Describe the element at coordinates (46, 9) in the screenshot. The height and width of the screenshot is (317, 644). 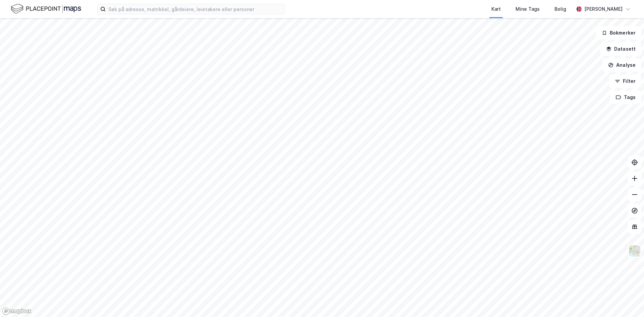
I see `img: logo.f888ab2527a4732fd821a326f86c7f29.svg` at that location.